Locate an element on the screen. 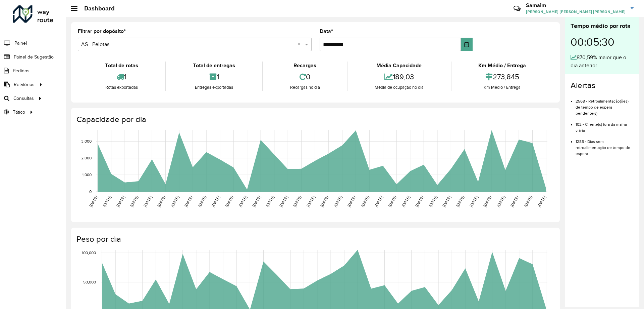  div: 273,845 is located at coordinates (502, 77).